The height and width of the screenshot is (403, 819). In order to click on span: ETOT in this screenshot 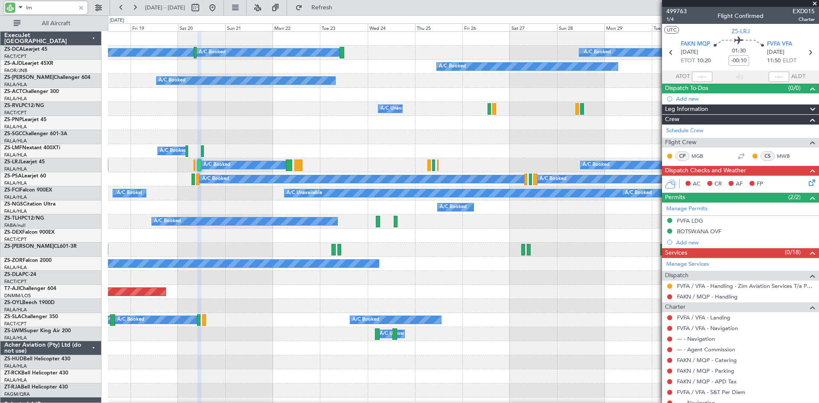, I will do `click(687, 61)`.